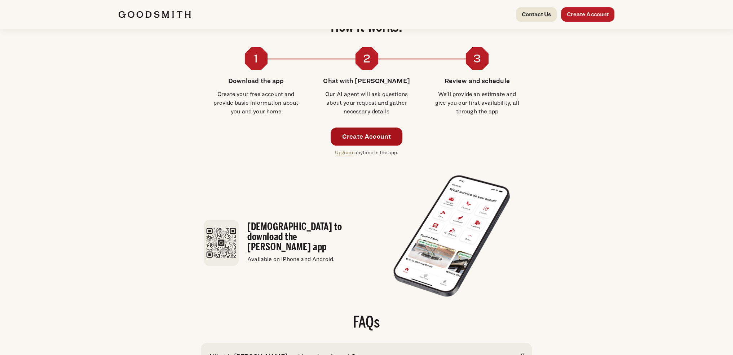 This screenshot has height=355, width=733. What do you see at coordinates (477, 103) in the screenshot?
I see `p: We’ll provide an estimate and give you our first availability, all through the app` at bounding box center [477, 103].